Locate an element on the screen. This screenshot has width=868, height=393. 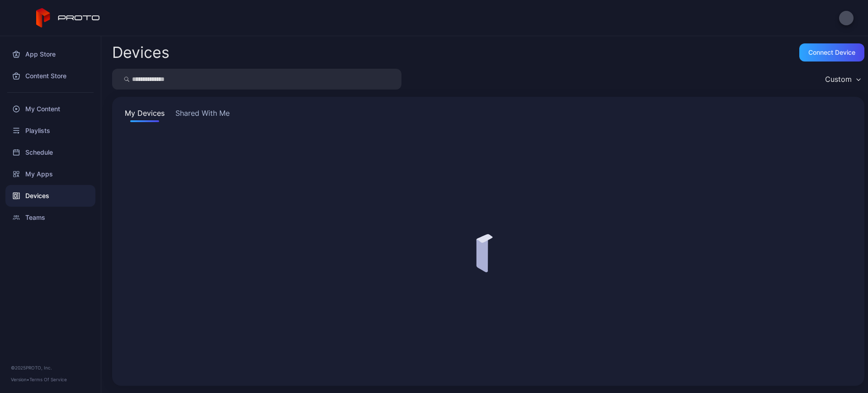
div: Connect device is located at coordinates (832, 52).